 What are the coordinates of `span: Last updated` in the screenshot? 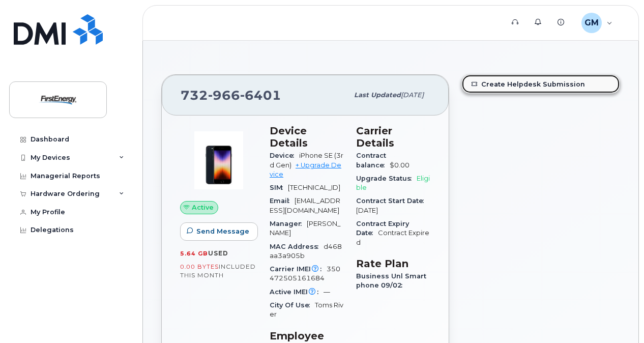 It's located at (377, 94).